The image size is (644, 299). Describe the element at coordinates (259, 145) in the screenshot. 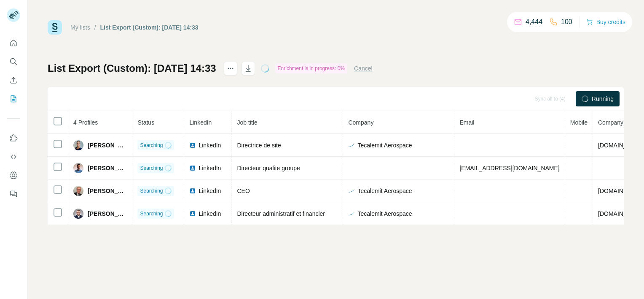

I see `span: Directrice de site` at that location.